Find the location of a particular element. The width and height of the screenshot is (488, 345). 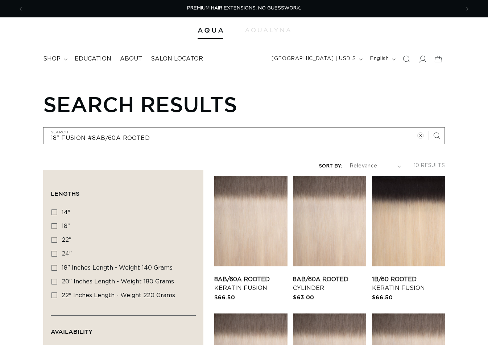

summary: Lengths (0 selected) is located at coordinates (123, 191).